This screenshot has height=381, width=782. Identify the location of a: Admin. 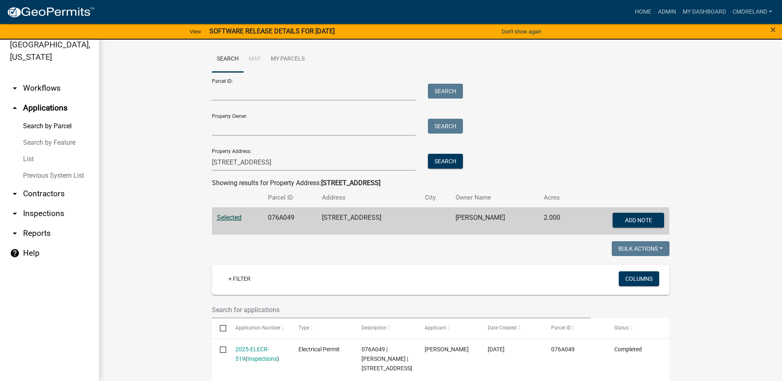
(667, 12).